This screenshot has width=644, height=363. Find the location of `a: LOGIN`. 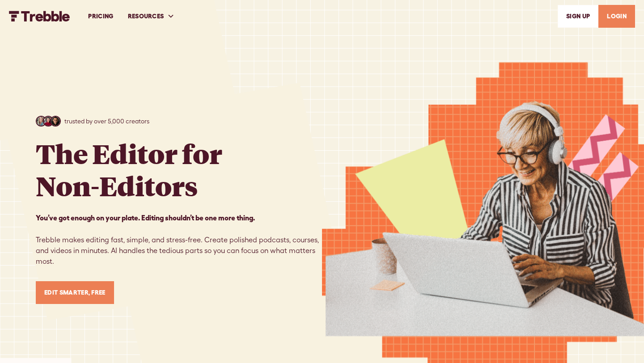

a: LOGIN is located at coordinates (617, 16).